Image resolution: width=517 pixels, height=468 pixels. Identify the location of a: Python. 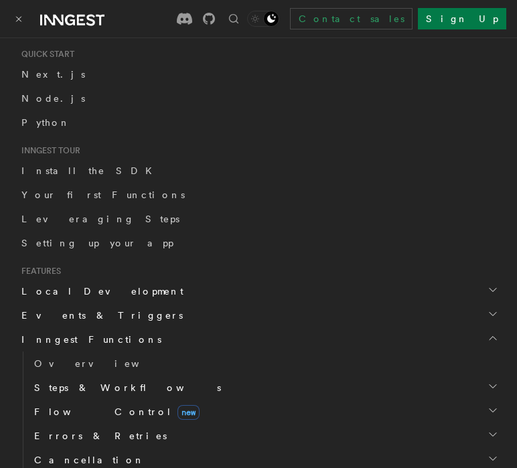
(259, 123).